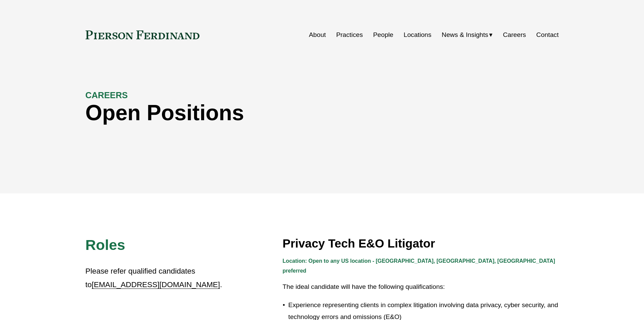 This screenshot has height=320, width=644. I want to click on h1: Open Positions, so click(263, 113).